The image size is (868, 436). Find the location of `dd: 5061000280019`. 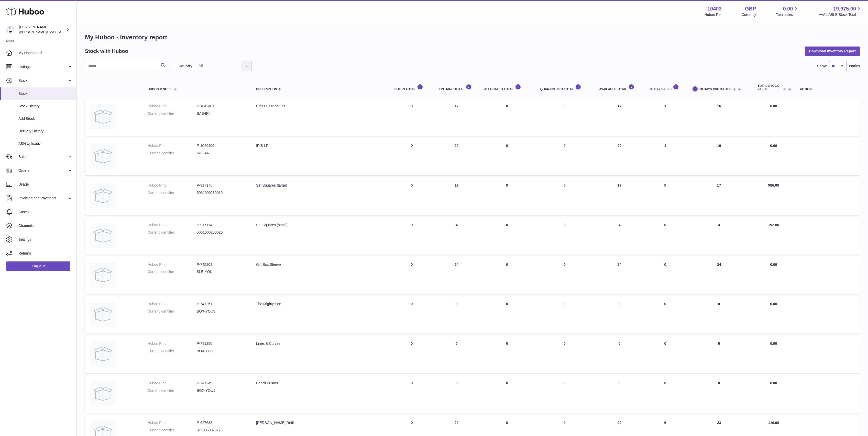

dd: 5061000280019 is located at coordinates (221, 193).